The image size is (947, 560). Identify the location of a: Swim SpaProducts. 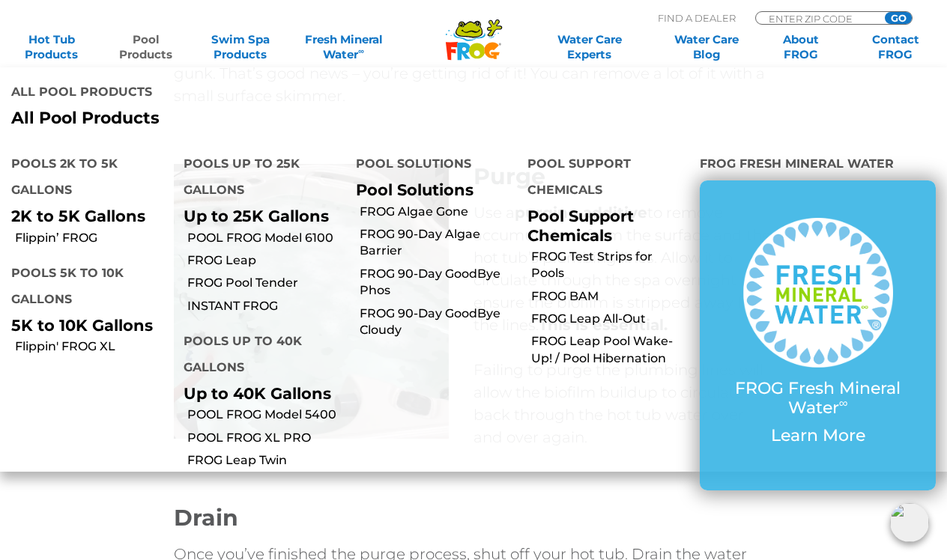
(241, 48).